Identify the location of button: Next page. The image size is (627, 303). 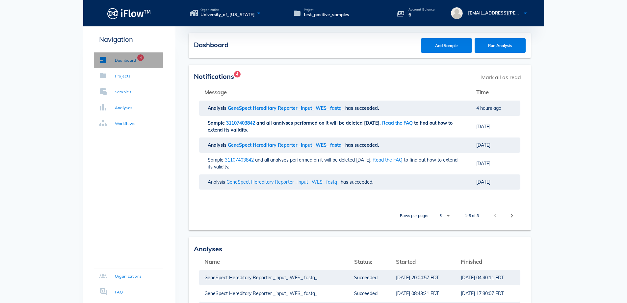
(512, 215).